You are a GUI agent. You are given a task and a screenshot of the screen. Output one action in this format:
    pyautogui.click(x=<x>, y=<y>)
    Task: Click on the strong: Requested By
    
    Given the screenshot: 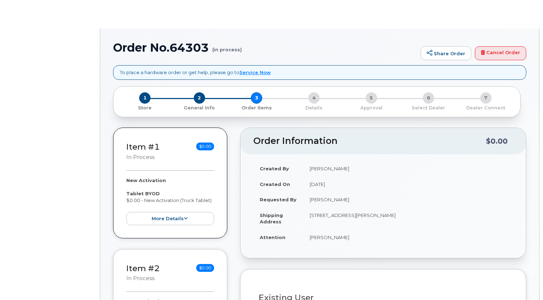 What is the action you would take?
    pyautogui.click(x=278, y=200)
    